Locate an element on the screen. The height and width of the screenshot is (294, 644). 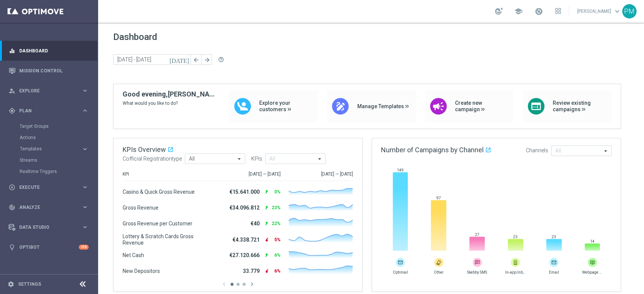
div: PM is located at coordinates (629, 11).